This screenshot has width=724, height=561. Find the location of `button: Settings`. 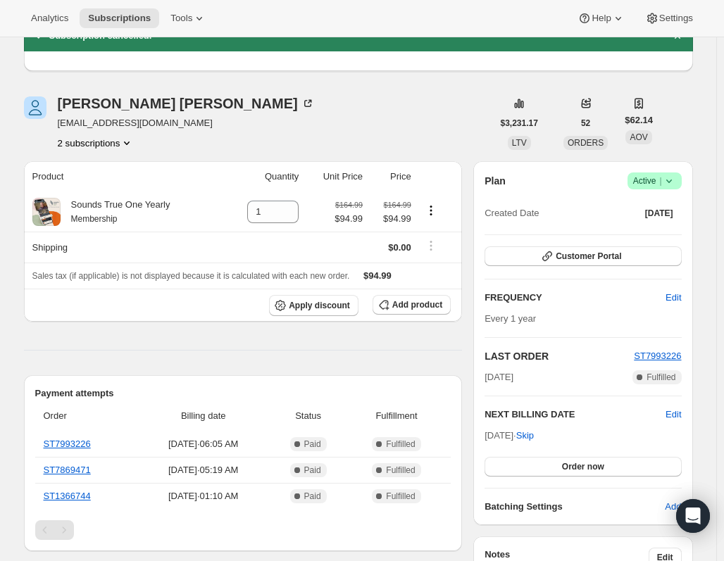

button: Settings is located at coordinates (669, 18).